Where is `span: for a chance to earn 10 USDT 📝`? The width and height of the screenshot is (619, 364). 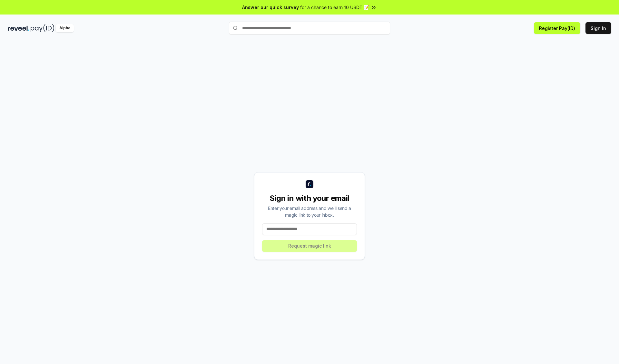 span: for a chance to earn 10 USDT 📝 is located at coordinates (335, 7).